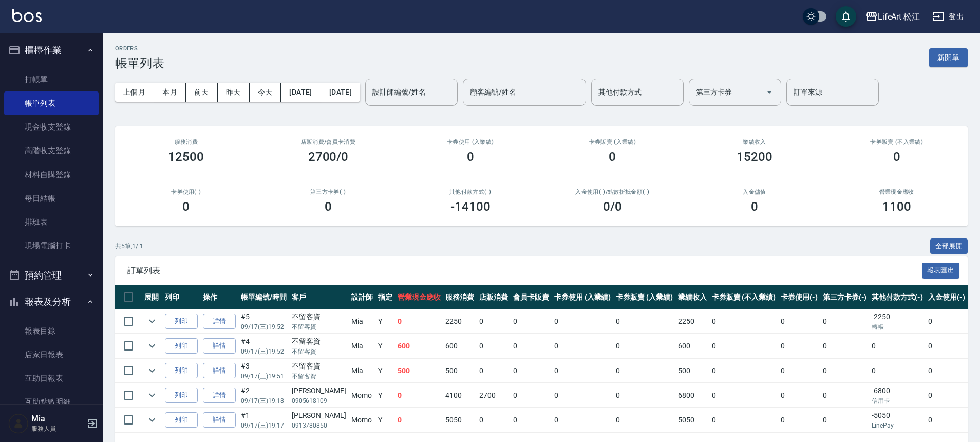  Describe the element at coordinates (51, 354) in the screenshot. I see `a: 店家日報表` at that location.